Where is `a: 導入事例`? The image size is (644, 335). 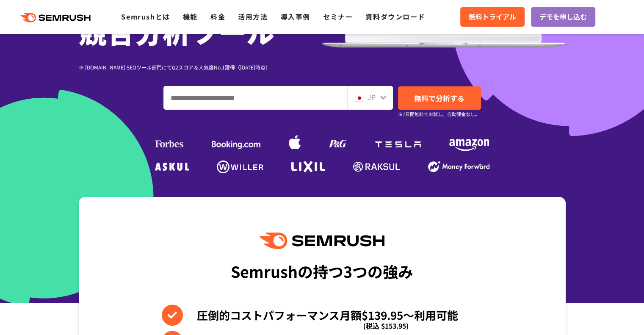
a: 導入事例 is located at coordinates (296, 16).